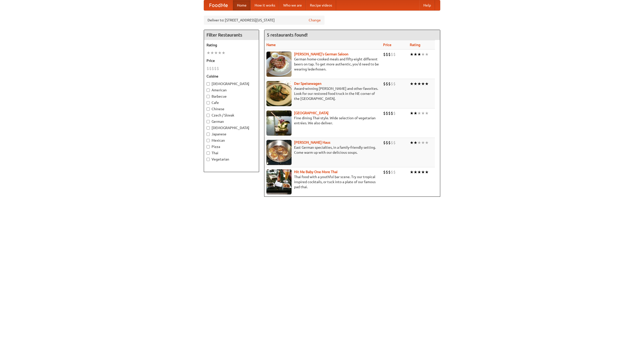 Image resolution: width=644 pixels, height=356 pixels. Describe the element at coordinates (231, 134) in the screenshot. I see `label: Japanese` at that location.